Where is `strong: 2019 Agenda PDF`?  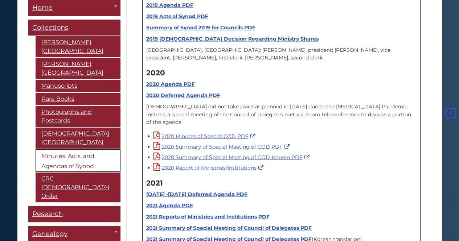
strong: 2019 Agenda PDF is located at coordinates (170, 5).